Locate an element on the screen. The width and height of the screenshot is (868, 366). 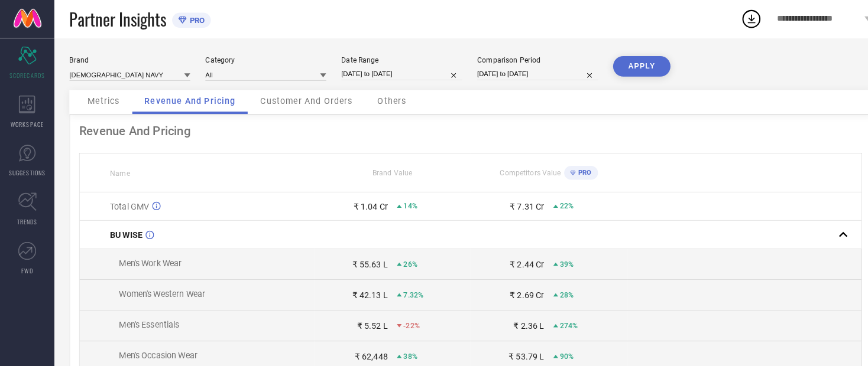
div: Comparison Period is located at coordinates (526, 59).